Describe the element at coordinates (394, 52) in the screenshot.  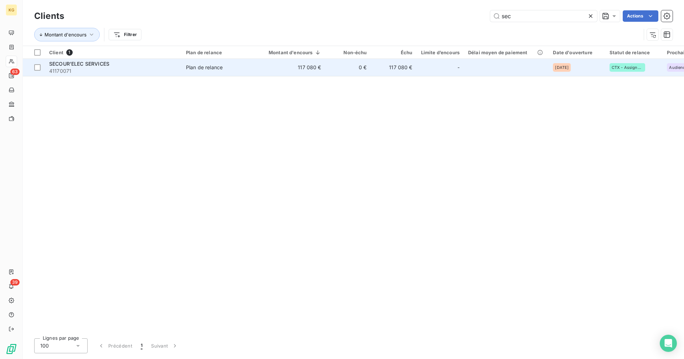
I see `div: Échu` at that location.